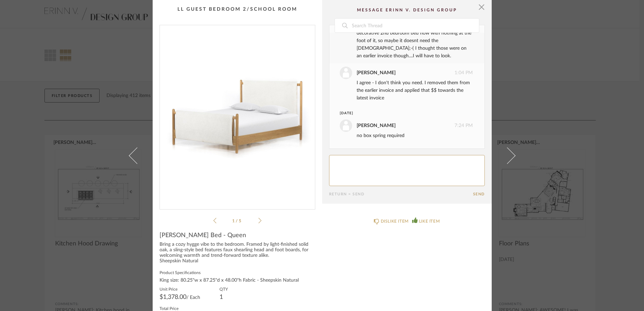 The width and height of the screenshot is (644, 311). Describe the element at coordinates (429, 221) in the screenshot. I see `div: LIKE ITEM` at that location.